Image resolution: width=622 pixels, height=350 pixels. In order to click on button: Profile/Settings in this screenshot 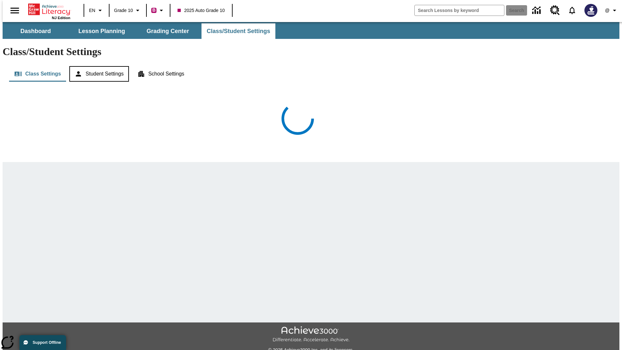, I will do `click(611, 10)`.